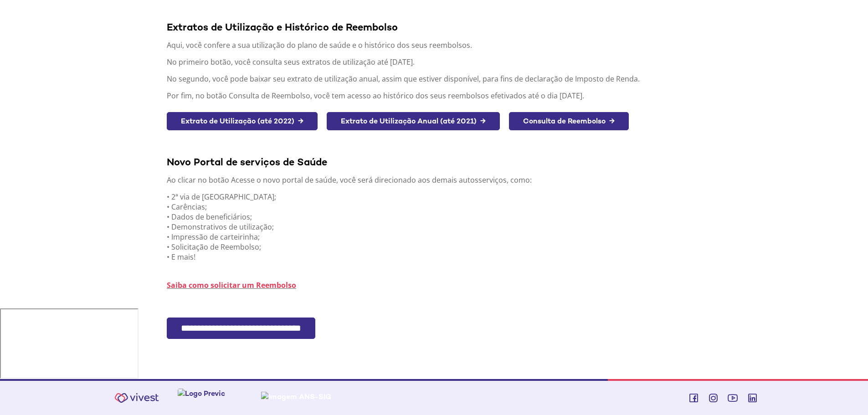 The height and width of the screenshot is (415, 868). I want to click on p: Aqui, você confere a sua utilização do plano de saúde e o histórico dos seus reembolsos., so click(437, 45).